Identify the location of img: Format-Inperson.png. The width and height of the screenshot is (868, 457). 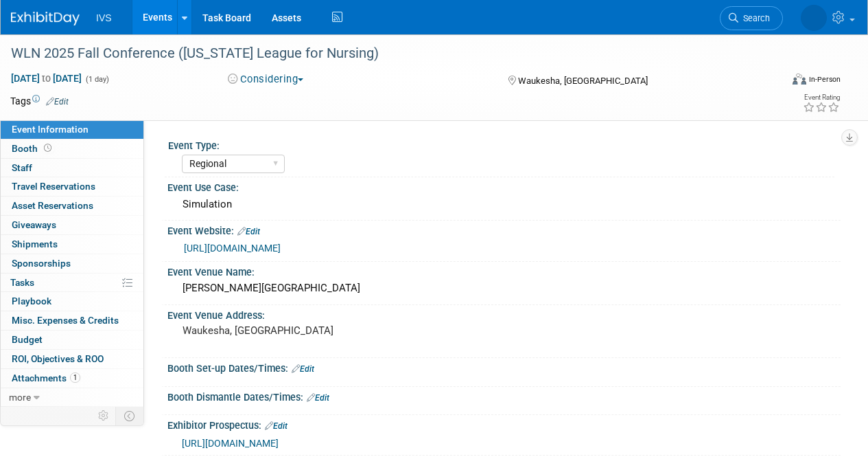
(800, 79).